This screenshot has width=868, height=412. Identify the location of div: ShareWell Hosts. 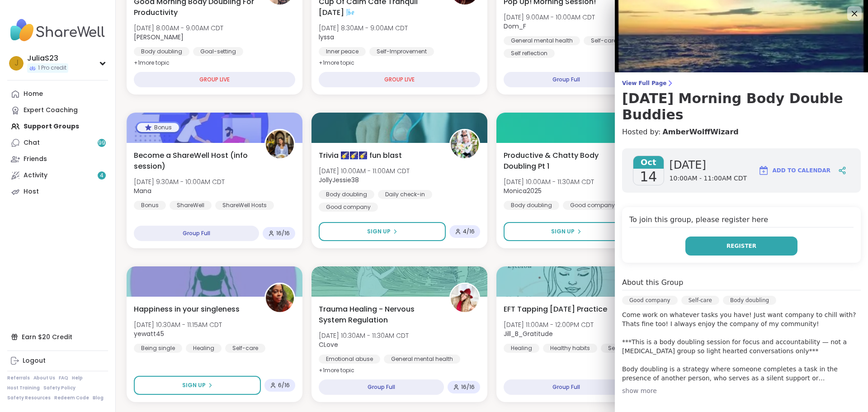
(245, 205).